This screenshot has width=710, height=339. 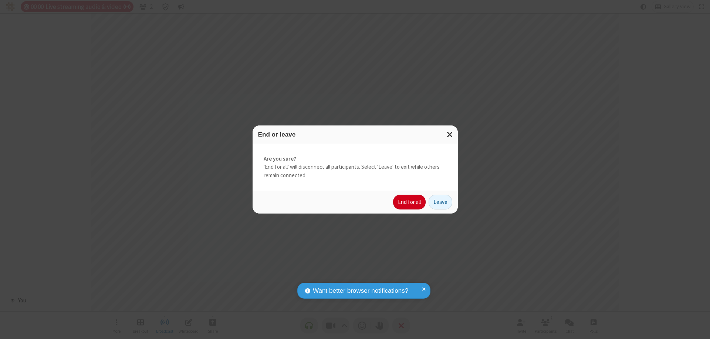 What do you see at coordinates (355, 159) in the screenshot?
I see `strong: Are you sure?` at bounding box center [355, 159].